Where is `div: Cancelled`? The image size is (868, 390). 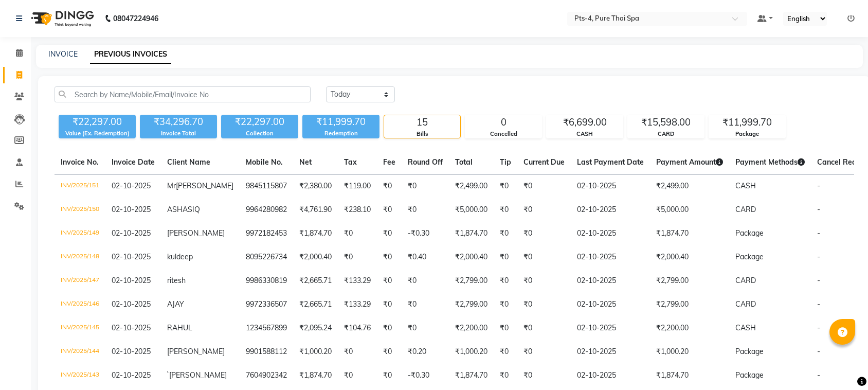
div: Cancelled is located at coordinates (503, 134).